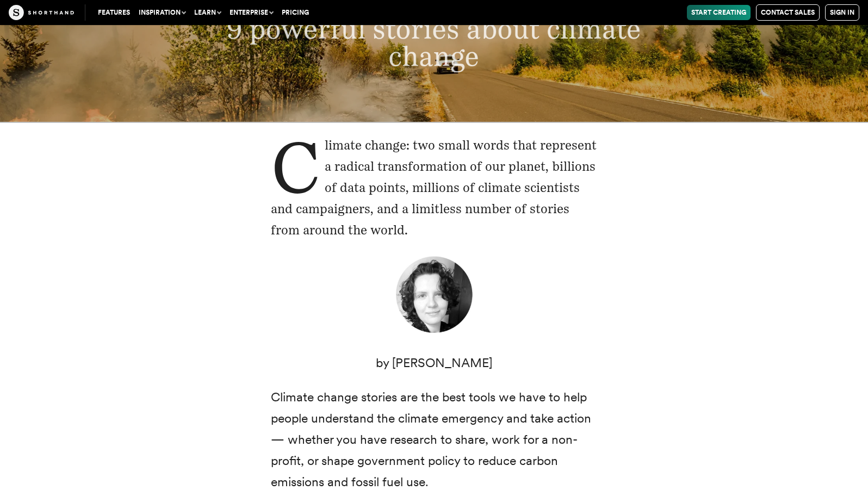 The height and width of the screenshot is (490, 868). Describe the element at coordinates (434, 188) in the screenshot. I see `p: Climate change: two small words that represent a radical transformation of our planet, billions o...` at that location.